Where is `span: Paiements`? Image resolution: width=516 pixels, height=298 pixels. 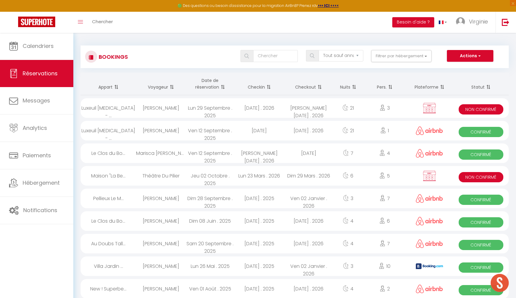
span: Paiements is located at coordinates (37, 155).